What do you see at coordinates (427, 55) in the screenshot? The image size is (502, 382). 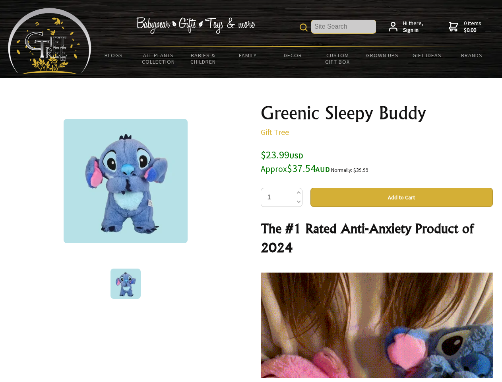 I see `a: Gift Ideas` at bounding box center [427, 55].